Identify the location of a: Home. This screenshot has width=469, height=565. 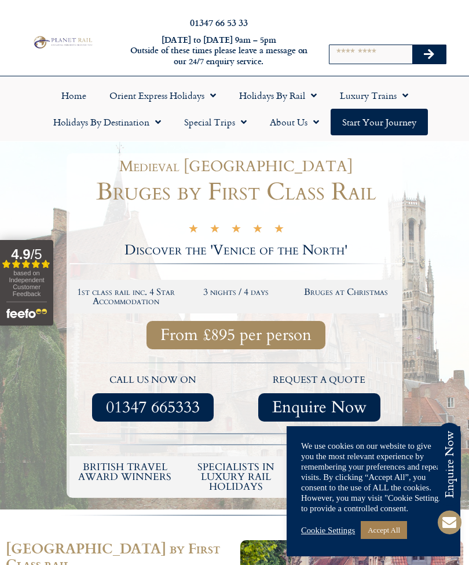
(73, 95).